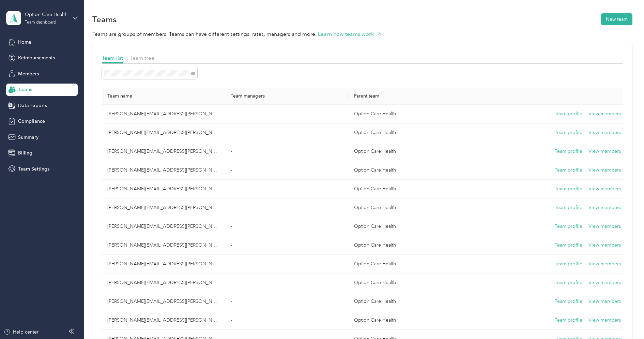  Describe the element at coordinates (617, 19) in the screenshot. I see `button: New team` at that location.